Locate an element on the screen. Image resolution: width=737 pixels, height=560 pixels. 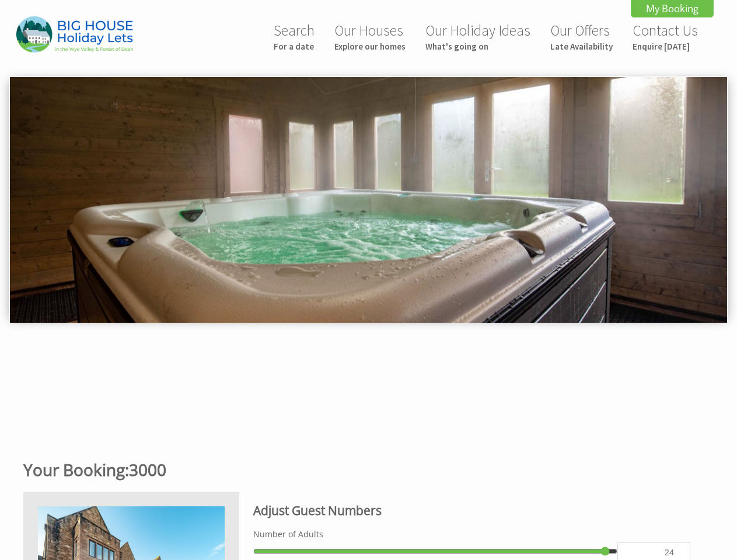
a: Your Booking: is located at coordinates (76, 469).